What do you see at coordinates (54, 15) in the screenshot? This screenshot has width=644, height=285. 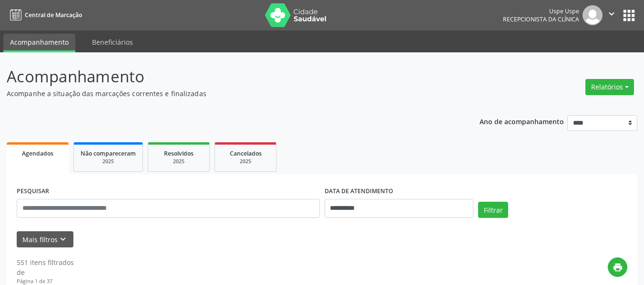 I see `span: Central de Marcação` at bounding box center [54, 15].